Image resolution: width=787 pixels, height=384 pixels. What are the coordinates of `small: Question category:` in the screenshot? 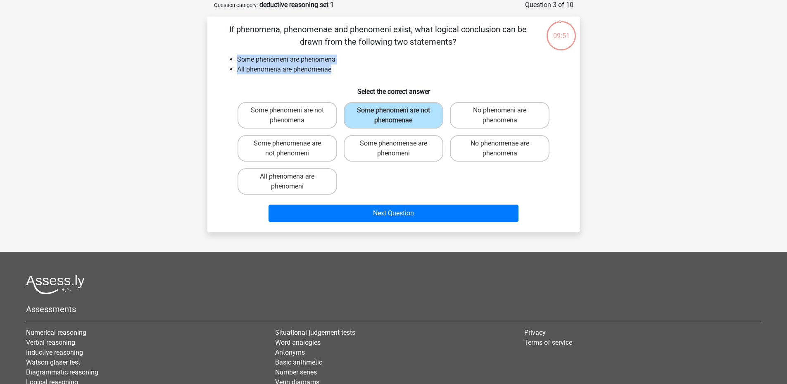 It's located at (236, 5).